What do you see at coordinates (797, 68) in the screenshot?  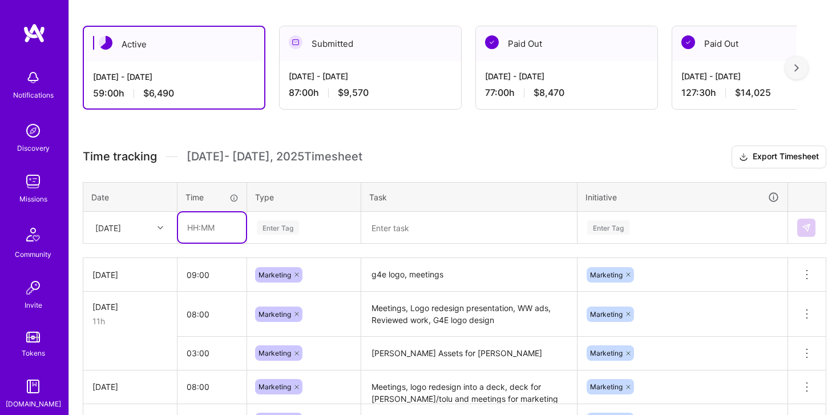 I see `img: right` at bounding box center [797, 68].